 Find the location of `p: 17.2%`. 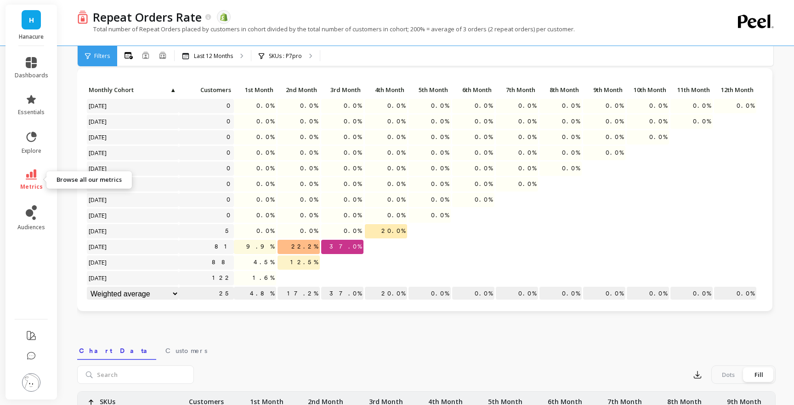

p: 17.2% is located at coordinates (299, 293).